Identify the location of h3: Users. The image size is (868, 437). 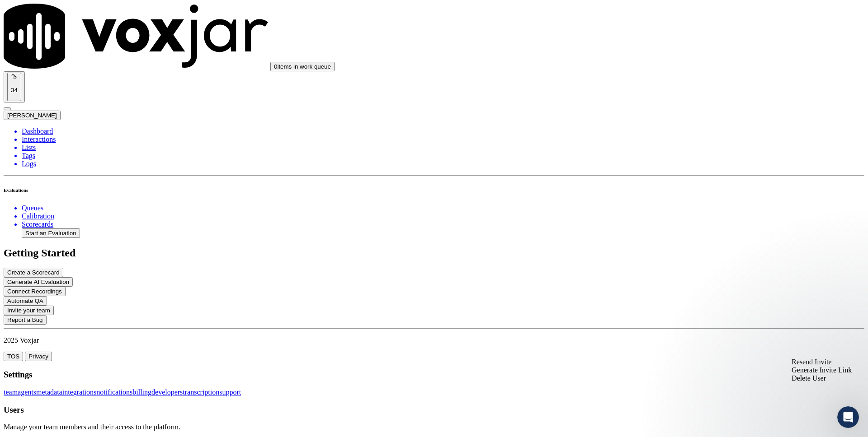
(434, 410).